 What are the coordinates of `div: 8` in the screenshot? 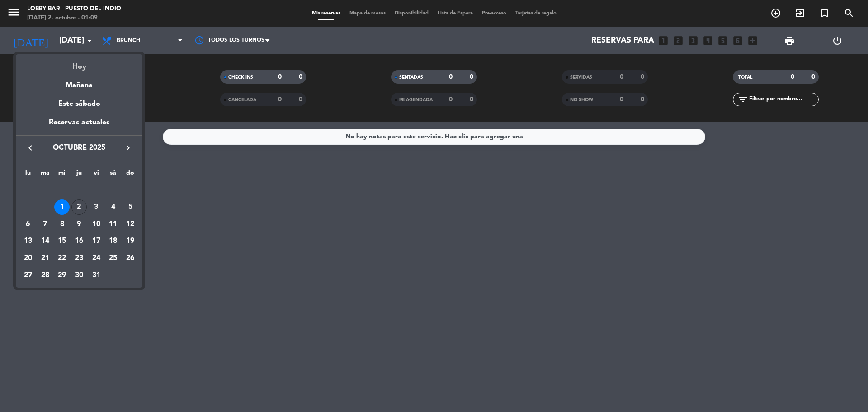 It's located at (62, 225).